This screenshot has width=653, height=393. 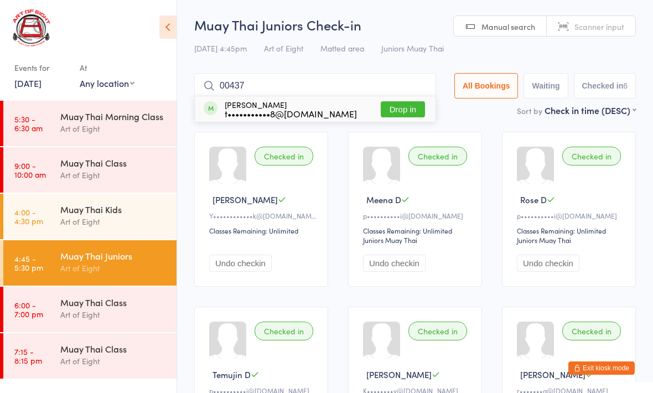 What do you see at coordinates (107, 68) in the screenshot?
I see `div: At` at bounding box center [107, 68].